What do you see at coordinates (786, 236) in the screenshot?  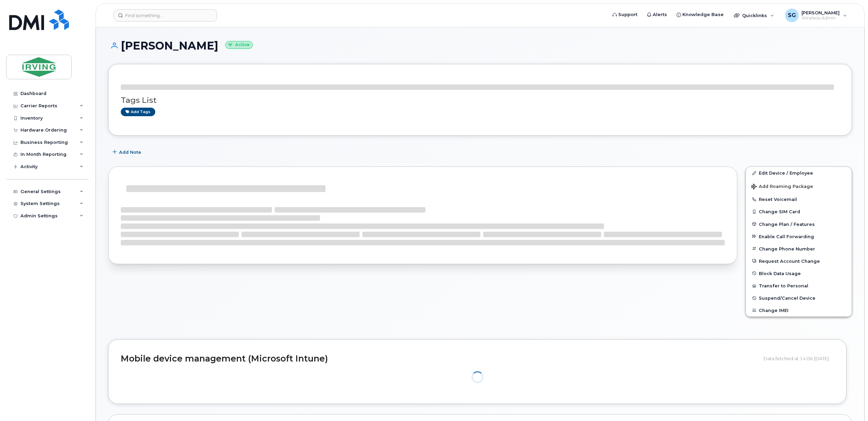 I see `span: Enable Call Forwarding` at bounding box center [786, 236].